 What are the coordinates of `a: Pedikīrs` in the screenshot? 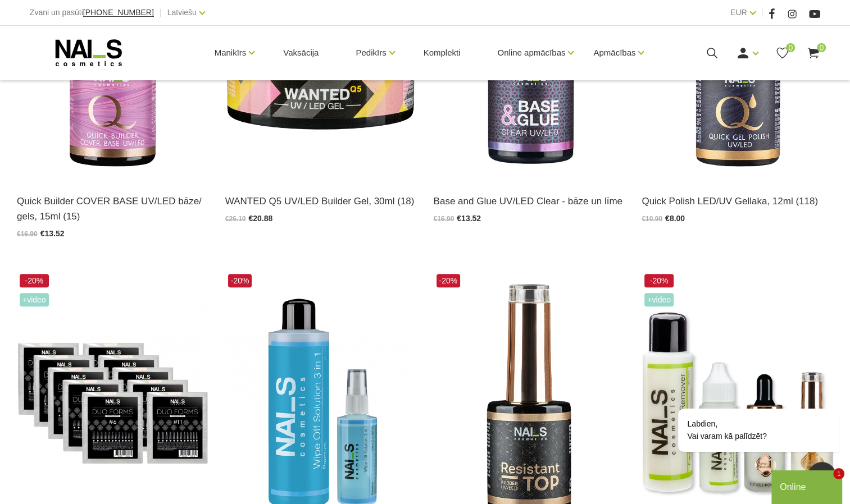 It's located at (371, 53).